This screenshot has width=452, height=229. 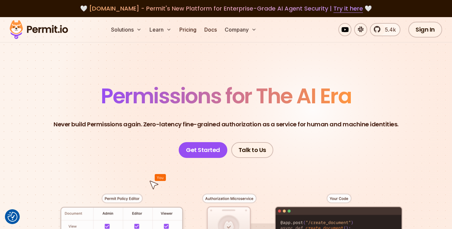 I want to click on a: Sign In, so click(x=425, y=30).